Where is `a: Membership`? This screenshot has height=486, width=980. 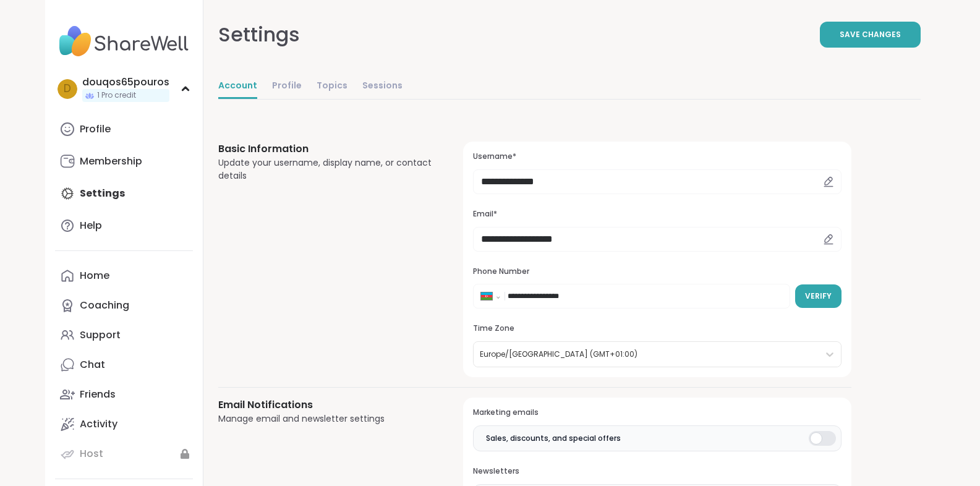
a: Membership is located at coordinates (124, 162).